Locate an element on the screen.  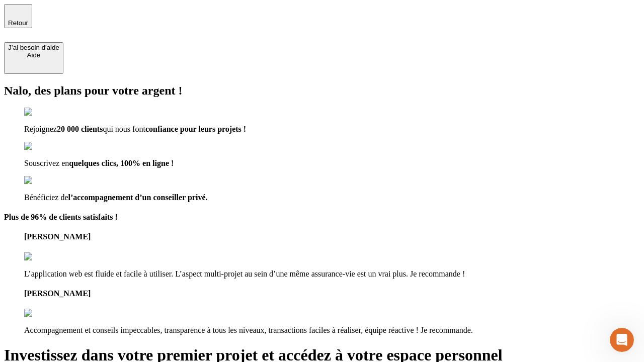
span: Bénéficiez de is located at coordinates (46, 197).